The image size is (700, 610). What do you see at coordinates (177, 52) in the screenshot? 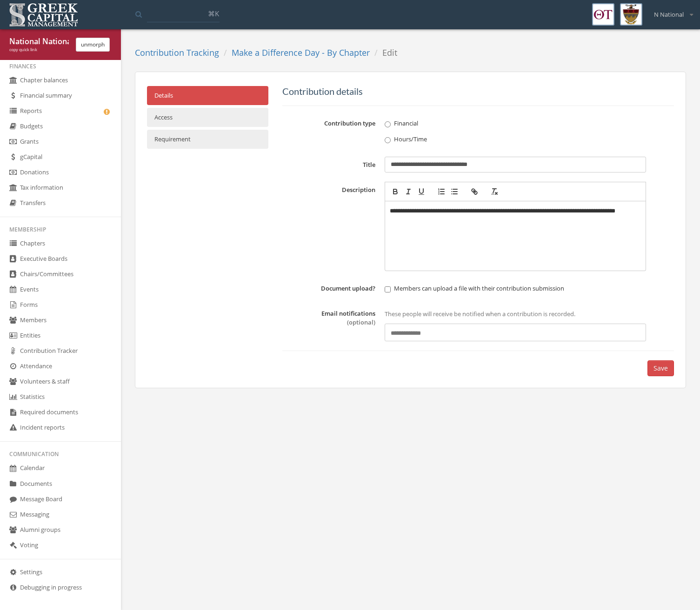
I see `a: Contribution Tracking` at bounding box center [177, 52].